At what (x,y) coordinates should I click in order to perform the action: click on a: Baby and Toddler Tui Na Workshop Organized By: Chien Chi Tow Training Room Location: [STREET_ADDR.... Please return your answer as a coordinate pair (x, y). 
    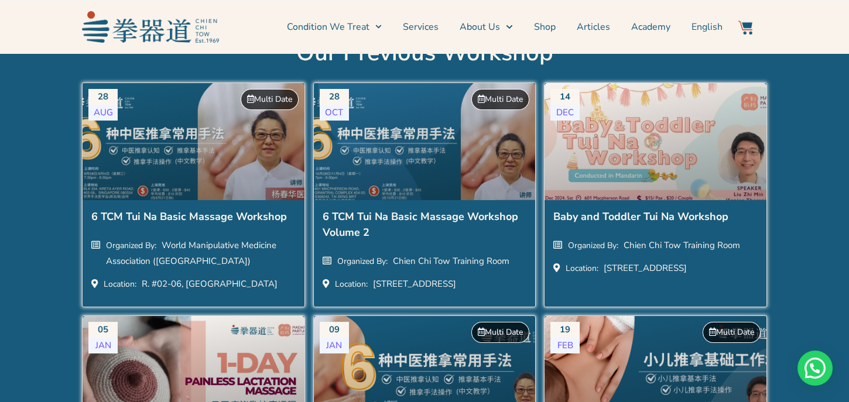
    Looking at the image, I should click on (655, 245).